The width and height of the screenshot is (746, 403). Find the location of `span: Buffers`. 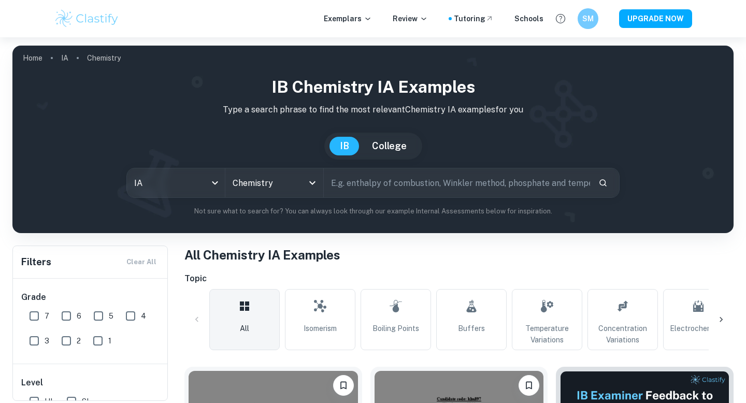

span: Buffers is located at coordinates (471, 328).